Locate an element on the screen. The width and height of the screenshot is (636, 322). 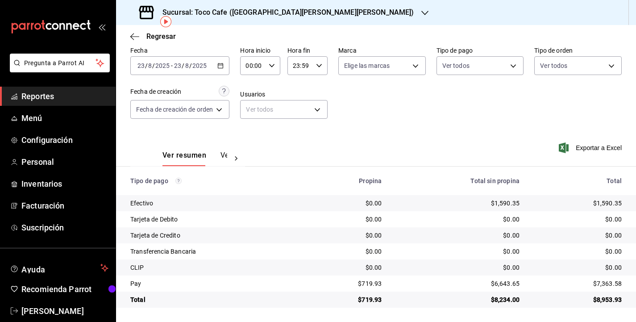
span: Menú is located at coordinates (65, 118).